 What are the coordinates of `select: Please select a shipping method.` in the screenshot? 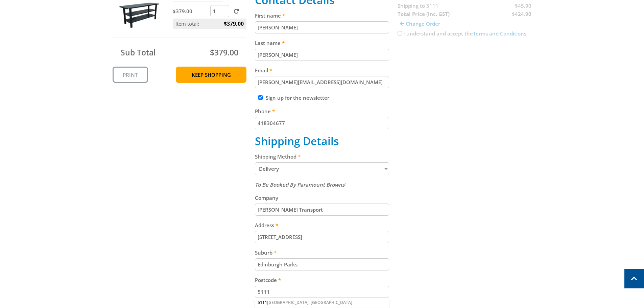 It's located at (322, 168).